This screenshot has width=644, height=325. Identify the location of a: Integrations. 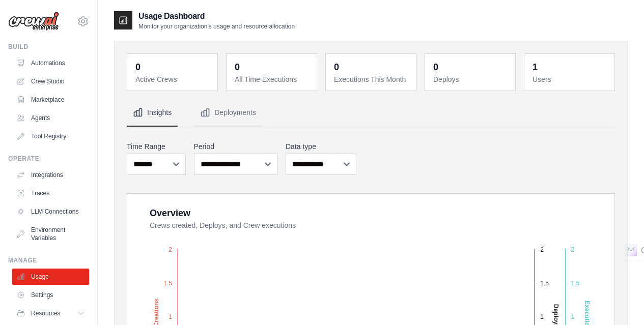
(51, 175).